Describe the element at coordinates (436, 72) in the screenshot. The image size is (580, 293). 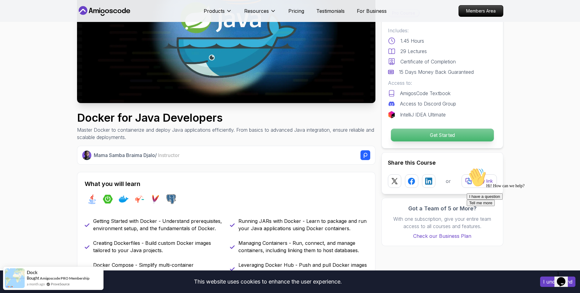
I see `p: 15 Days Money Back Guaranteed` at that location.